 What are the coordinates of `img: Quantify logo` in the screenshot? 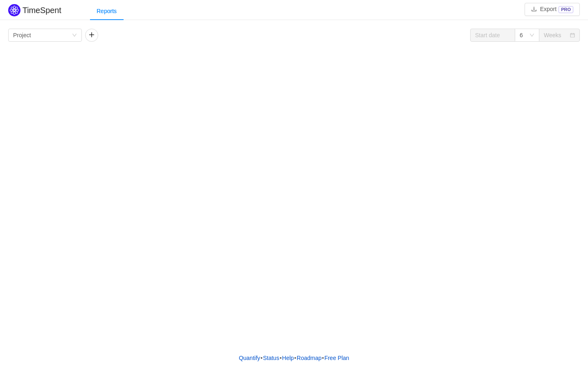 It's located at (14, 10).